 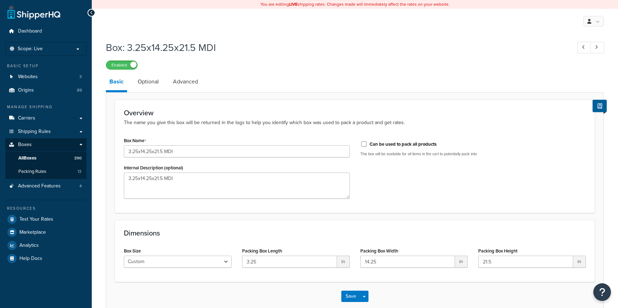 What do you see at coordinates (262, 250) in the screenshot?
I see `label: Packing Box Length` at bounding box center [262, 250].